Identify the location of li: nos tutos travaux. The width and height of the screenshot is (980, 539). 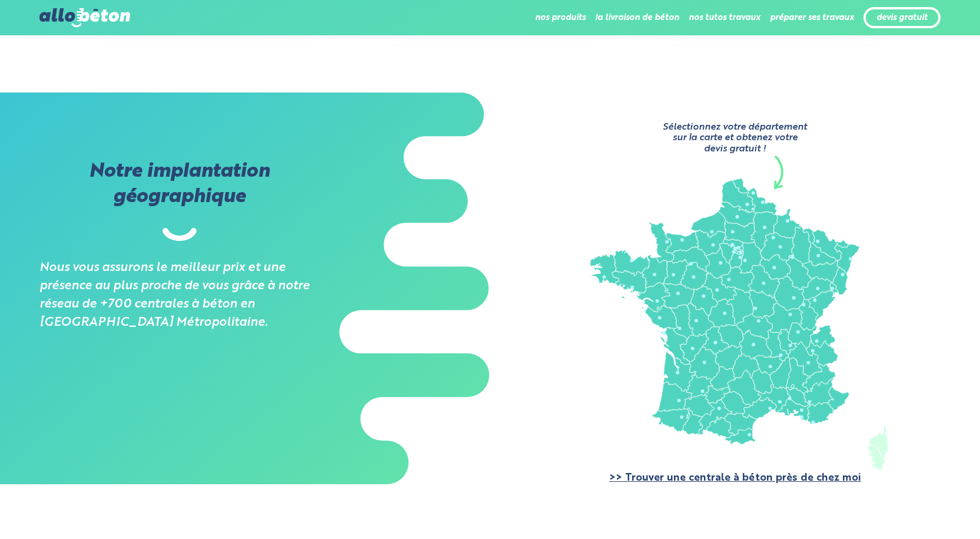
(724, 18).